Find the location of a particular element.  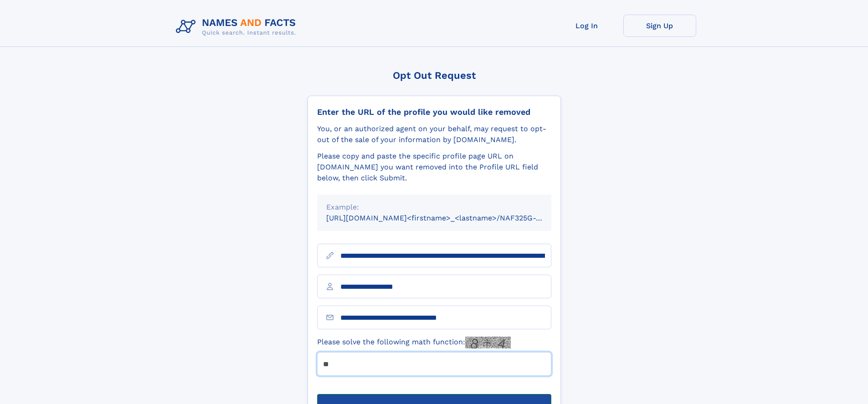

label: Please solve the following math function: is located at coordinates (414, 342).